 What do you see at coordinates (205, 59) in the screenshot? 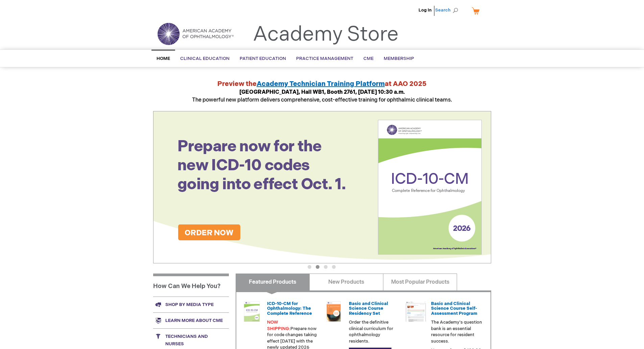
I see `span: Clinical Education` at bounding box center [205, 59].